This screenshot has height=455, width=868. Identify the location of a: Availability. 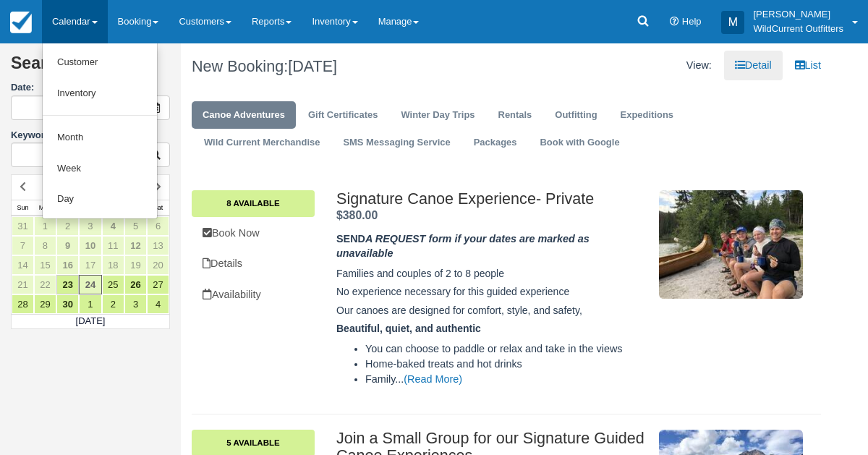
(253, 294).